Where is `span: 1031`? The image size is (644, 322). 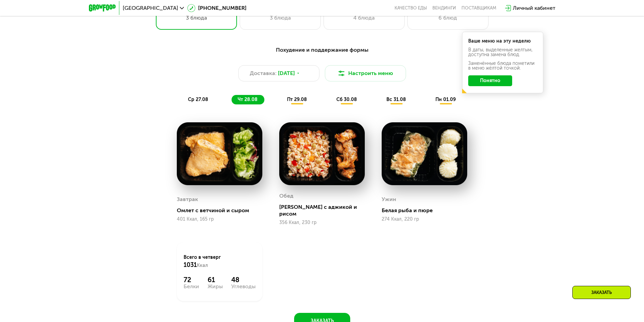
span: 1031 is located at coordinates (190, 265).